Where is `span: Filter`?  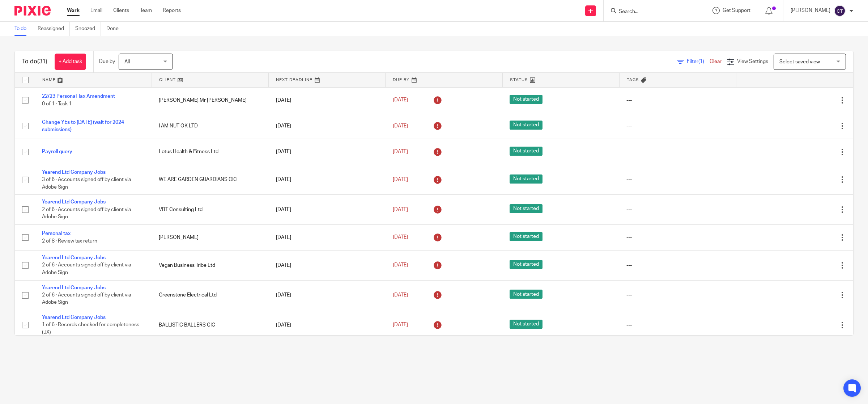
span: Filter is located at coordinates (698, 61).